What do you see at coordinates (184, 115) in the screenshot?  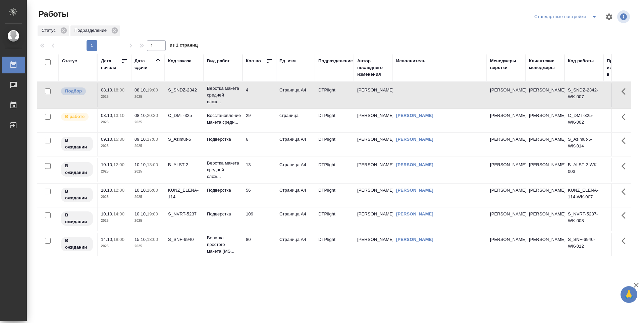 I see `div: C_DMT-325` at bounding box center [184, 115].